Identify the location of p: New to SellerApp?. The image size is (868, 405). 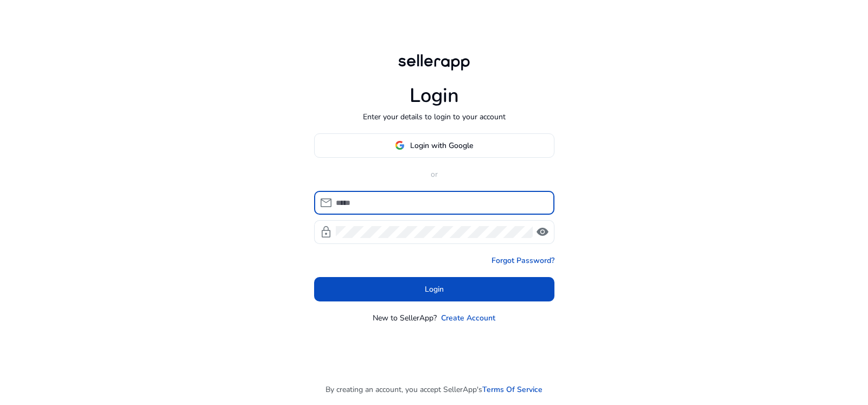
(405, 318).